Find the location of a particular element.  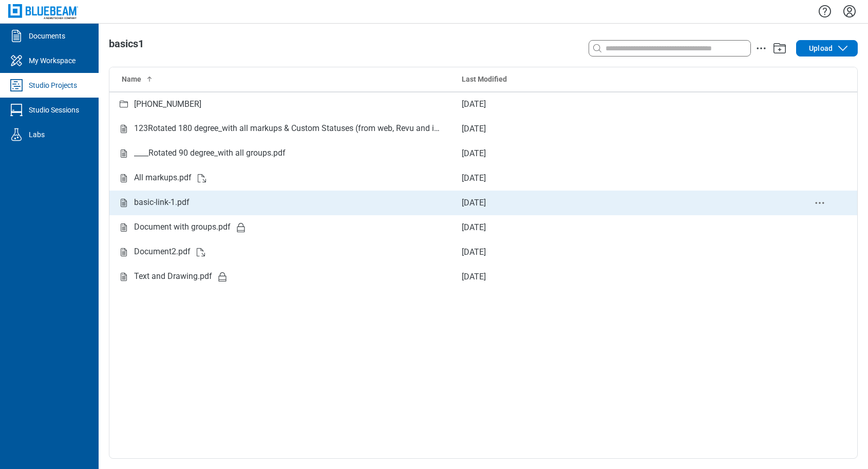

svg: Documents is located at coordinates (16, 36).